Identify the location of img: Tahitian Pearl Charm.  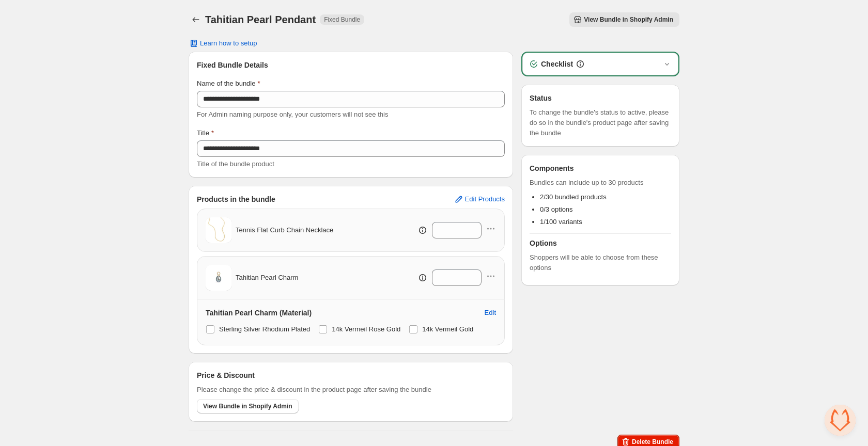
(218, 278).